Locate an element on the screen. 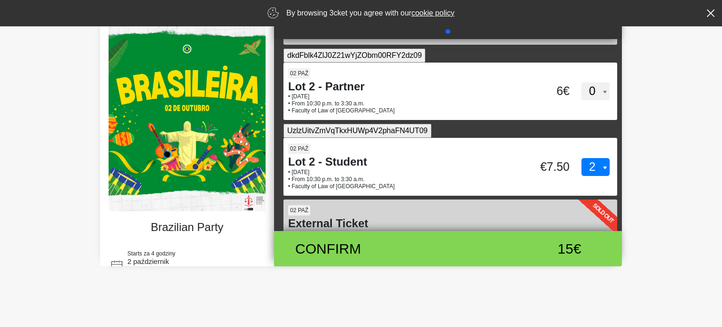 This screenshot has width=722, height=327. font: By browsing 3cket you agree with our is located at coordinates (349, 13).